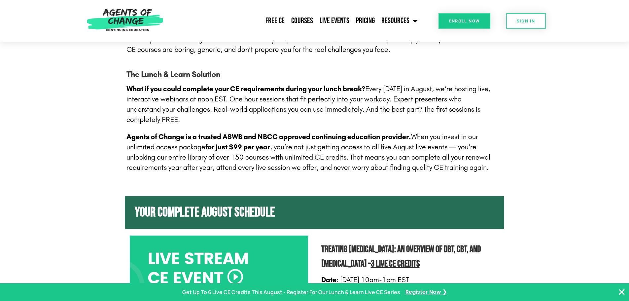 The width and height of the screenshot is (629, 301). What do you see at coordinates (365, 21) in the screenshot?
I see `a: Pricing` at bounding box center [365, 21].